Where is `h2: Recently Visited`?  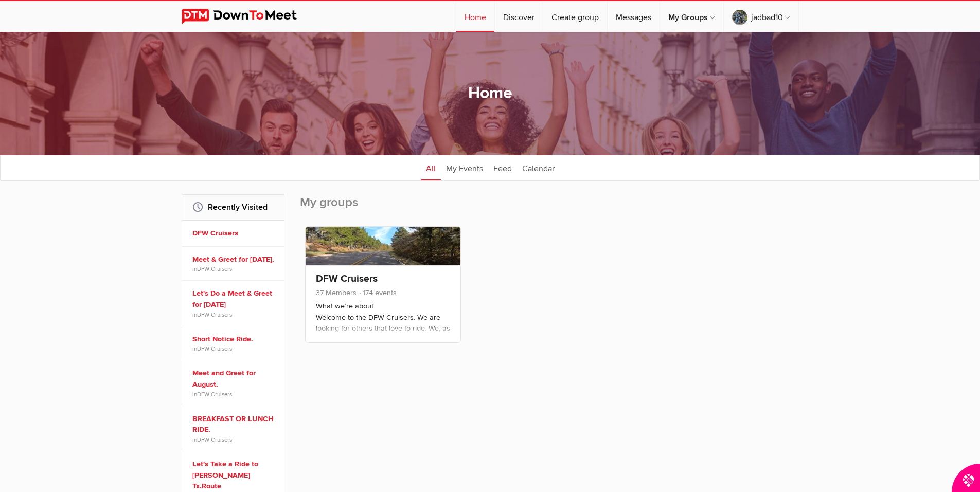 h2: Recently Visited is located at coordinates (233, 207).